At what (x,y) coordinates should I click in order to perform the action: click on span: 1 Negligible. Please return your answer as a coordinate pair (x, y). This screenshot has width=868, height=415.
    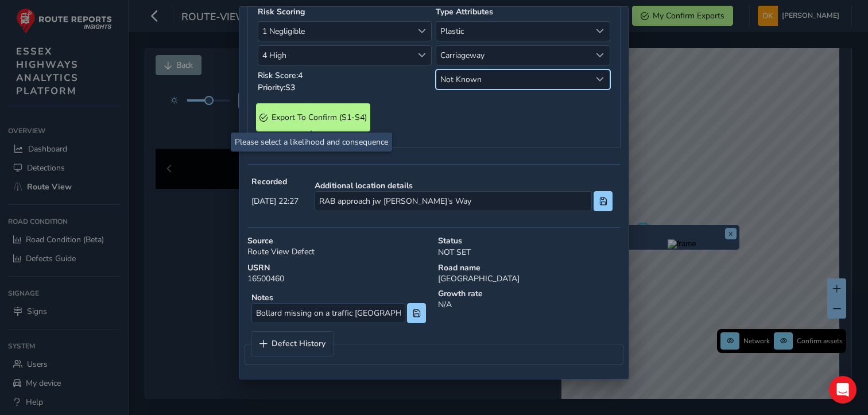
    Looking at the image, I should click on (336, 31).